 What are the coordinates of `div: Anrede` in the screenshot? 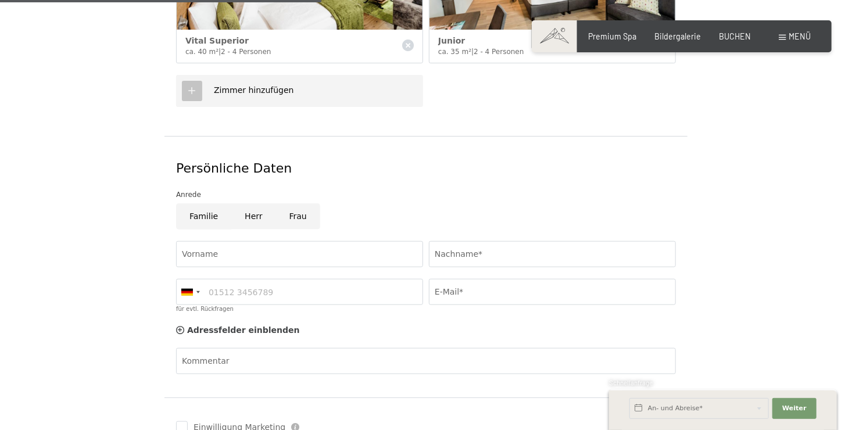 It's located at (426, 195).